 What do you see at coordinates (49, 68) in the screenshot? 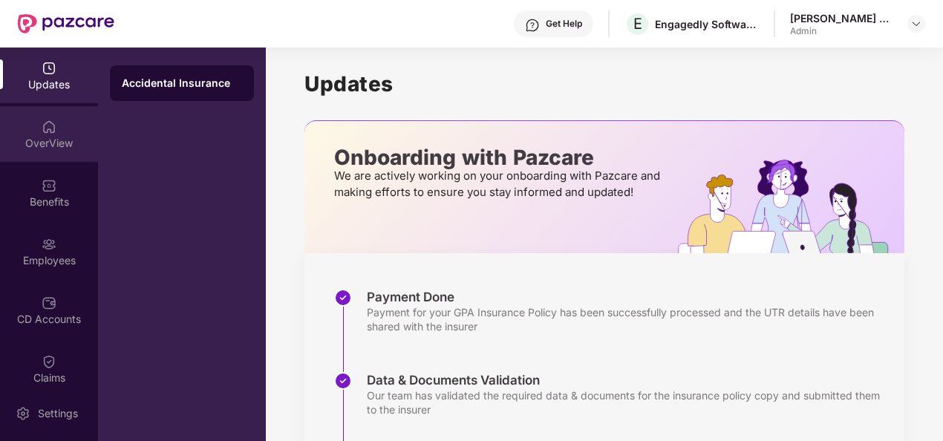
I see `img: svg+xml;base64,PHN2ZyBpZD0iVXBkYXRlZCIgeG1sbnM9Imh0dHA6Ly93d3cudzMub3JnLzIwMDAvc3ZnIiB3aWR0aD0iMj...` at bounding box center [49, 68].